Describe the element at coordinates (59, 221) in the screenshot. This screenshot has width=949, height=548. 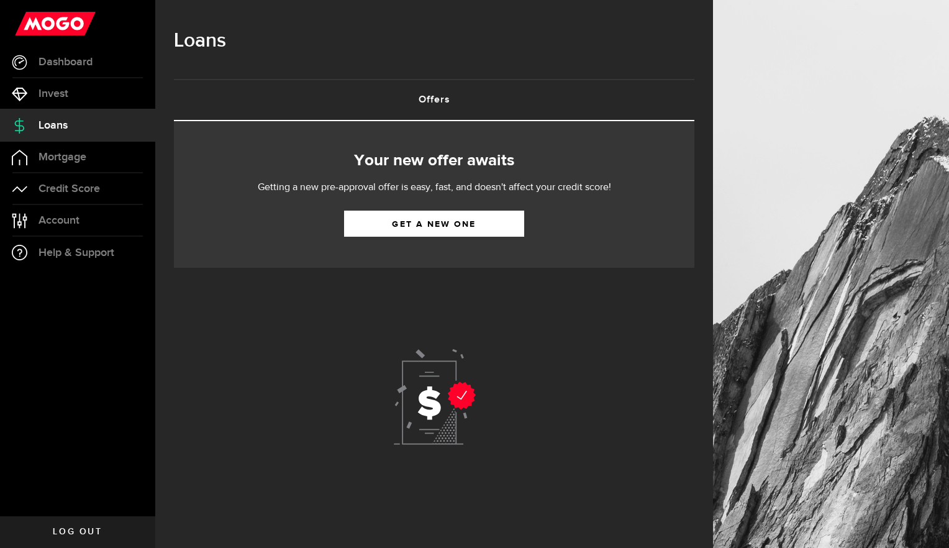
I see `span: Account` at that location.